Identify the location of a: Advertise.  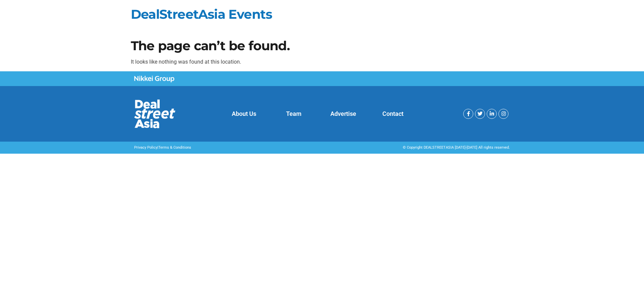
(343, 114).